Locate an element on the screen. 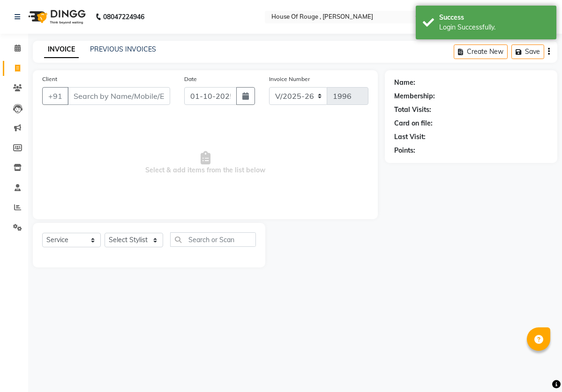 This screenshot has height=392, width=562. b: 08047224946 is located at coordinates (124, 17).